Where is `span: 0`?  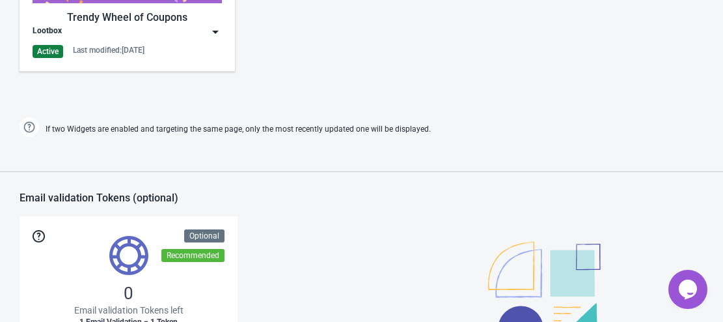 span: 0 is located at coordinates (128, 293).